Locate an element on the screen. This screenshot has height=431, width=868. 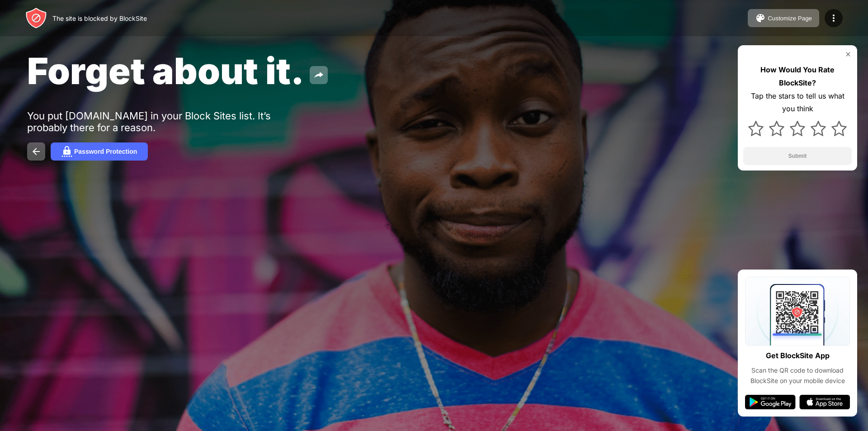
button: Submit is located at coordinates (798, 156).